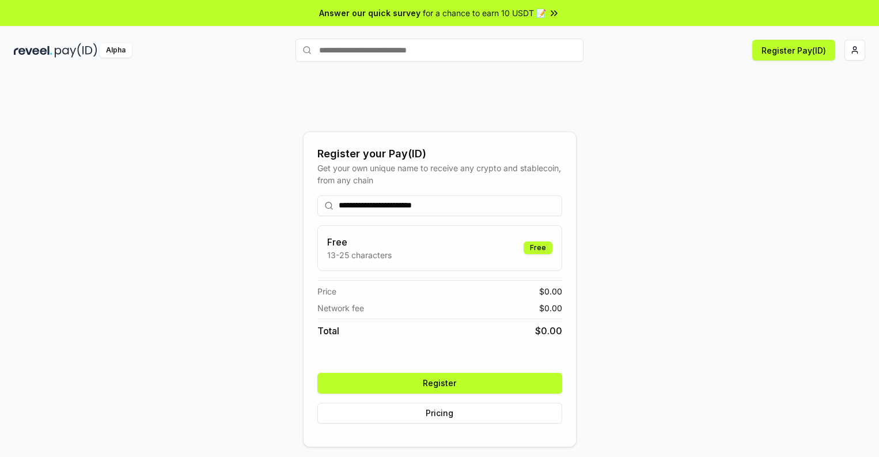 The image size is (879, 457). What do you see at coordinates (76, 50) in the screenshot?
I see `img: pay_id` at bounding box center [76, 50].